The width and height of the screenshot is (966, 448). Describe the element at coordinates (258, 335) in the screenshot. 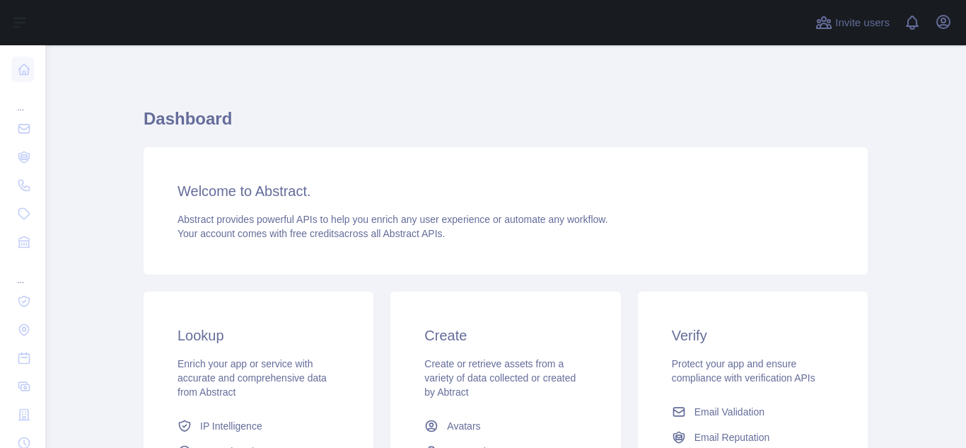

I see `h3: Lookup` at that location.